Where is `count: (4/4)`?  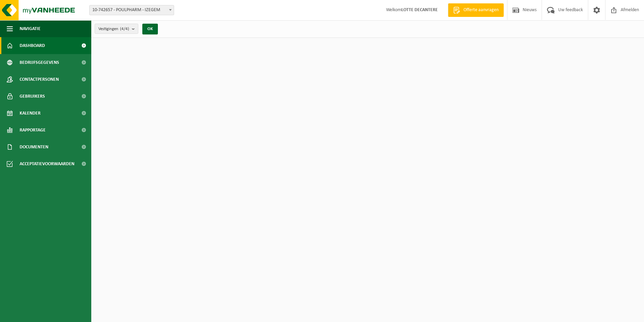 count: (4/4) is located at coordinates (124, 29).